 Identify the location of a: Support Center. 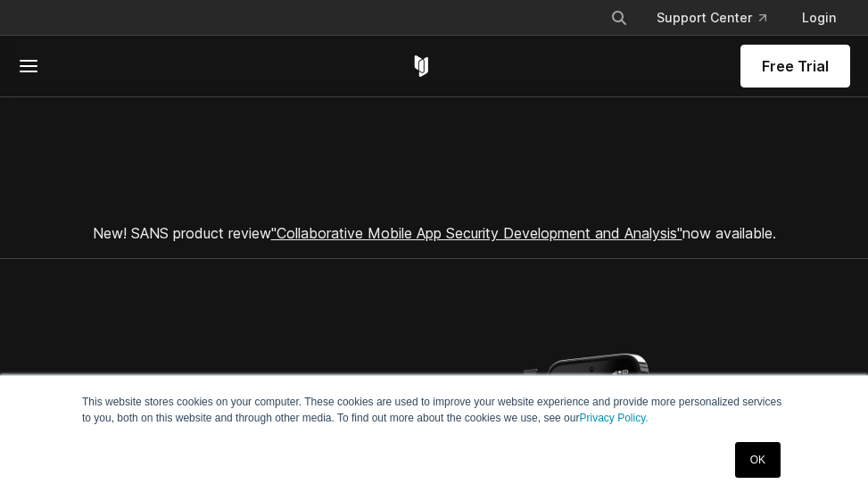
(711, 18).